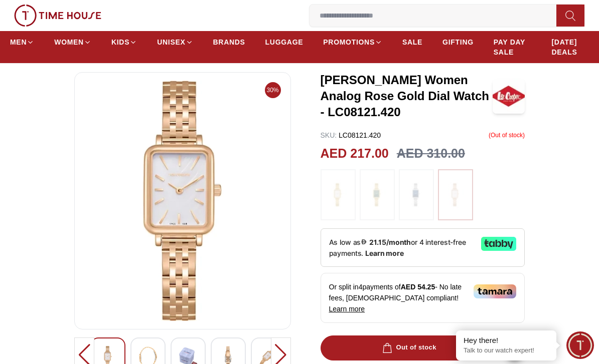 This screenshot has height=364, width=599. I want to click on span: BRANDS, so click(229, 42).